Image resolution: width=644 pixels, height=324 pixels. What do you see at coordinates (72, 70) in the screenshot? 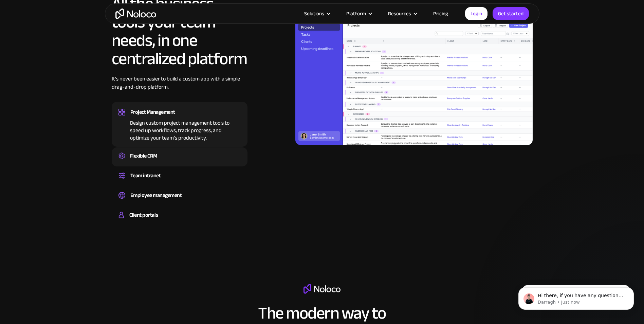
I see `button: Clip a block` at bounding box center [72, 70].